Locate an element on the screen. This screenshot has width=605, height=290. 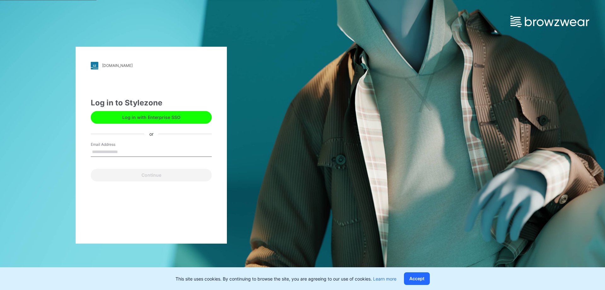
div: or is located at coordinates (151, 134).